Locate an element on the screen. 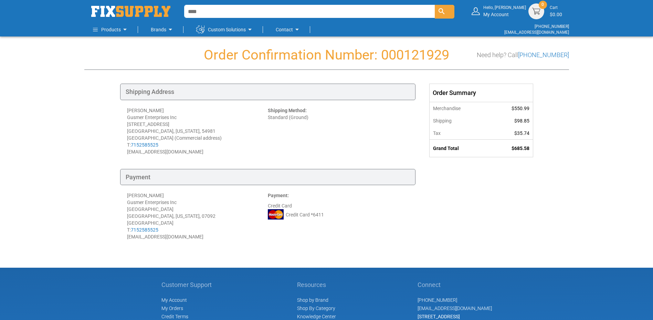 This screenshot has width=653, height=320. a: Custom Solutions is located at coordinates (225, 30).